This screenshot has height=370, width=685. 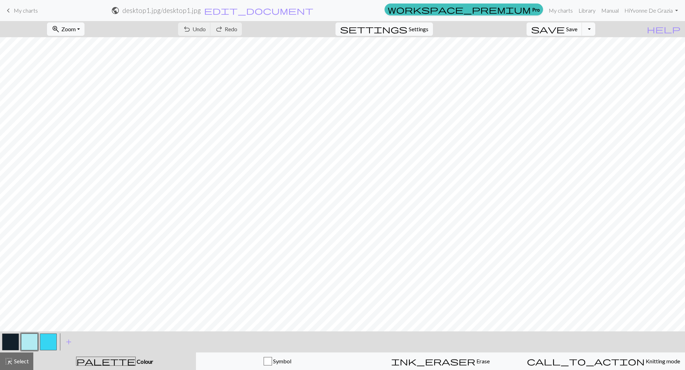 I want to click on span: Save, so click(x=572, y=29).